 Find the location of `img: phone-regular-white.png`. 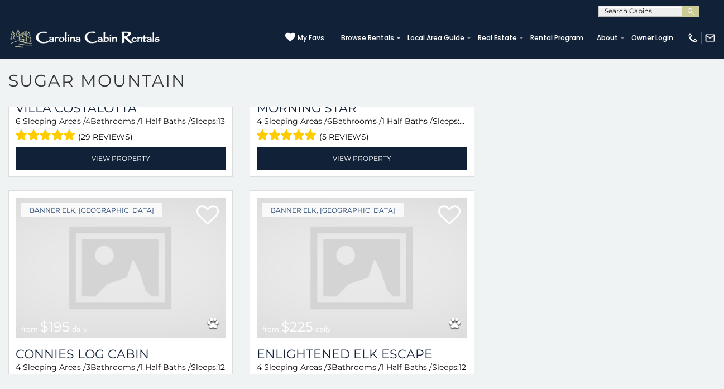

img: phone-regular-white.png is located at coordinates (693, 38).